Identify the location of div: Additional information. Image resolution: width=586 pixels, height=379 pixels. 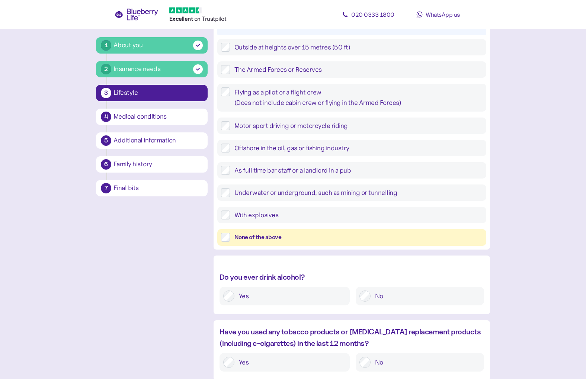
(158, 141).